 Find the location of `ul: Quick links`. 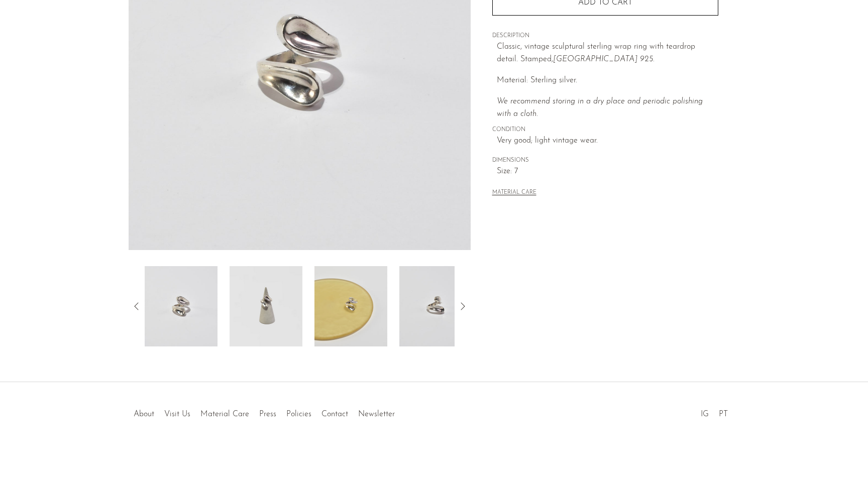

ul: Quick links is located at coordinates (264, 412).